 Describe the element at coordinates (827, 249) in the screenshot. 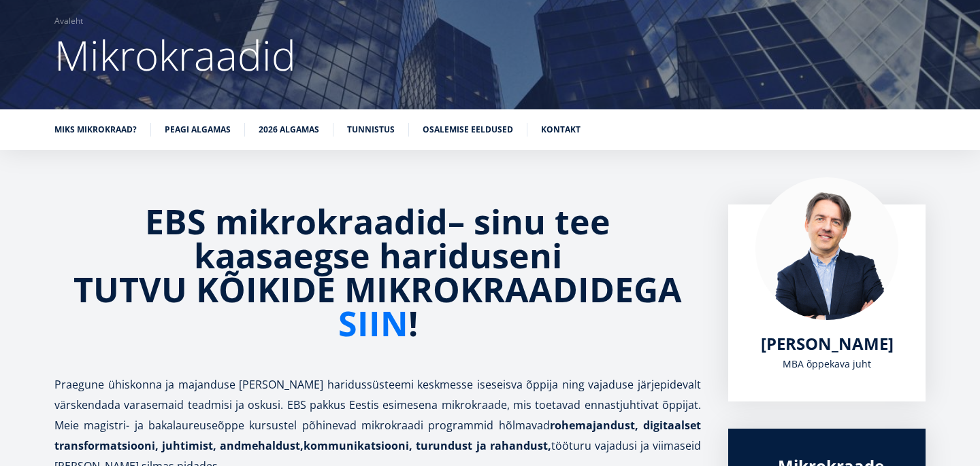

I see `img: Marko Rillo` at that location.